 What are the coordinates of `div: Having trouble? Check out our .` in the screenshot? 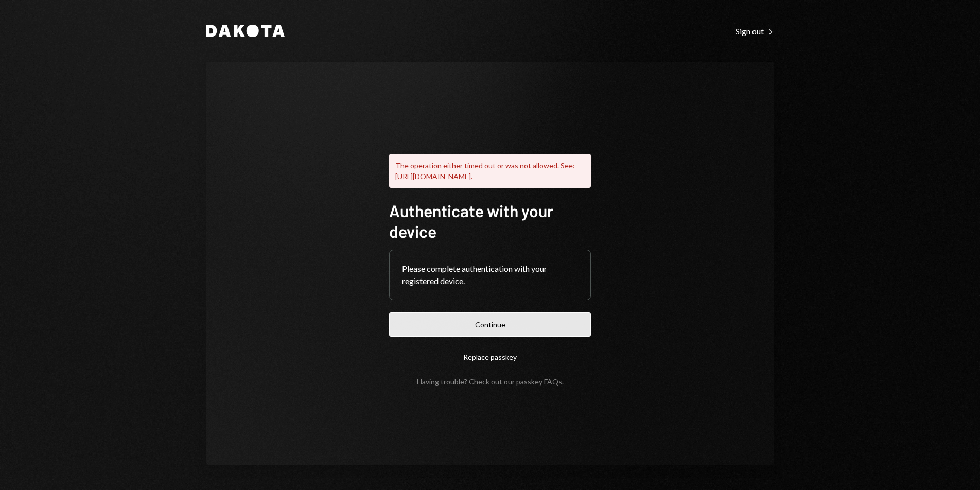 It's located at (490, 381).